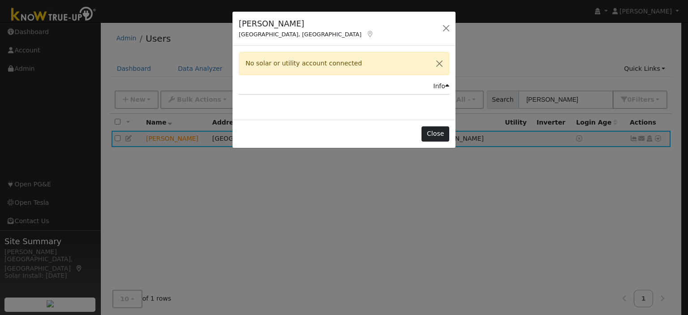  What do you see at coordinates (370, 34) in the screenshot?
I see `a: Map` at bounding box center [370, 34].